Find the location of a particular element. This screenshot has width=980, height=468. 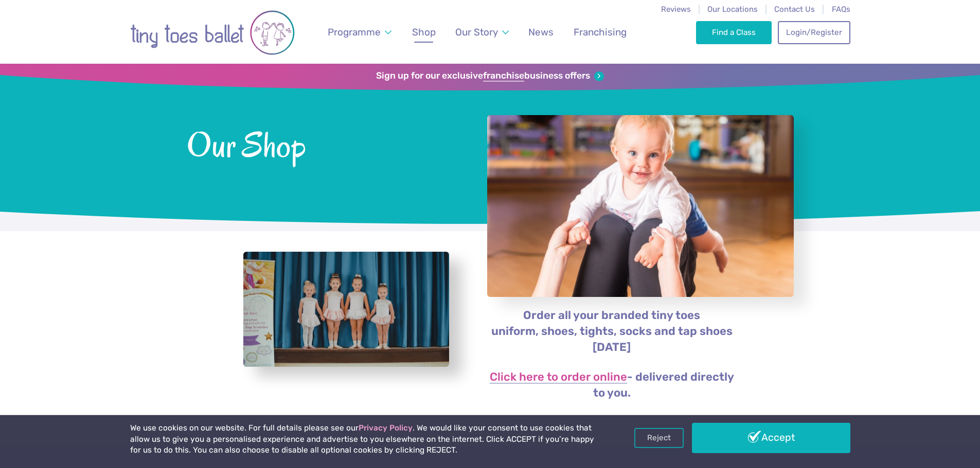

a: Sign up for our exclusivefranchisebusiness offers is located at coordinates (490, 76).